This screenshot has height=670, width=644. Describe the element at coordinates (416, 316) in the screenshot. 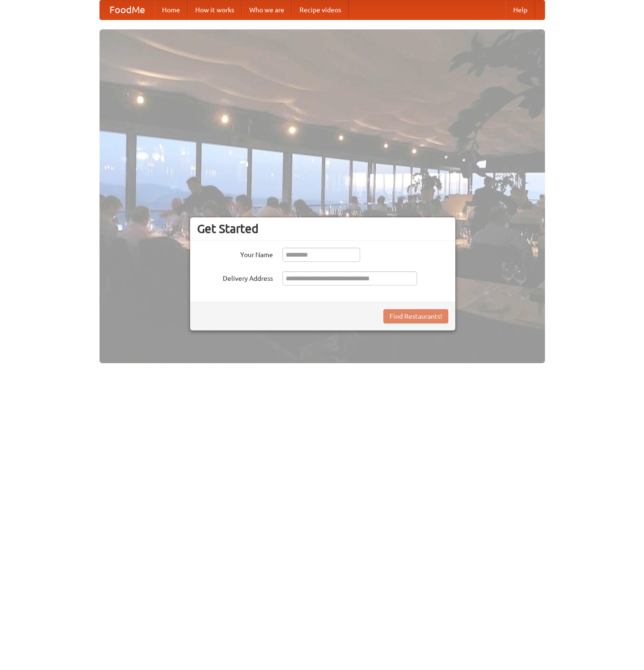

I see `button: Find Restaurants!` at that location.